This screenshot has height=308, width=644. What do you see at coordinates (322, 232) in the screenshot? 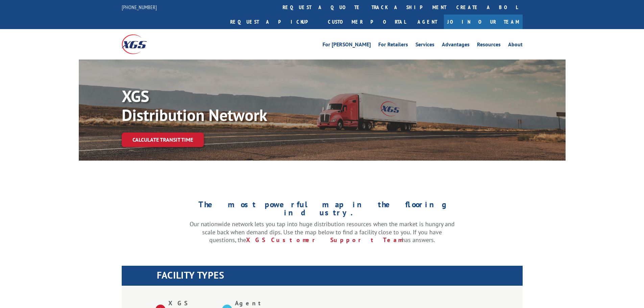
I see `p: Our nationwide network lets you tap into huge distribution resources when the market is hungry an...` at bounding box center [322, 232].